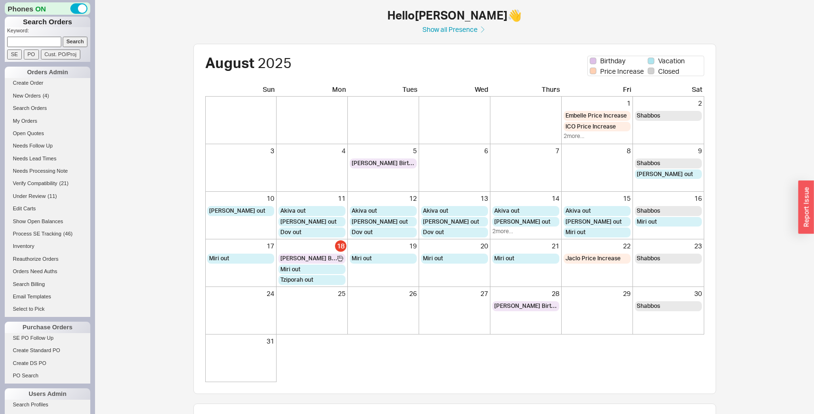  Describe the element at coordinates (312, 151) in the screenshot. I see `div: 4` at that location.